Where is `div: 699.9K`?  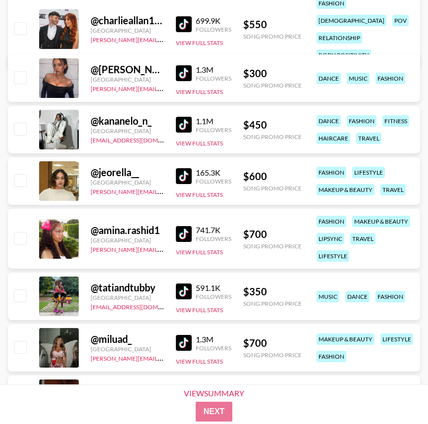
div: 699.9K is located at coordinates (213, 21).